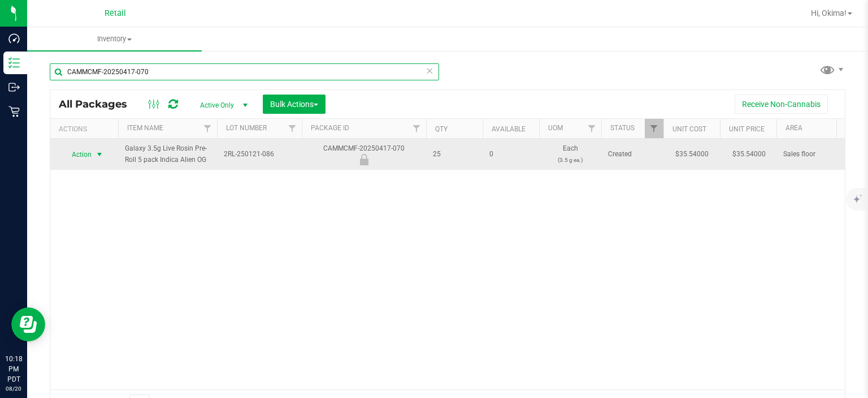  Describe the element at coordinates (749, 154) in the screenshot. I see `span: $35.54000` at that location.